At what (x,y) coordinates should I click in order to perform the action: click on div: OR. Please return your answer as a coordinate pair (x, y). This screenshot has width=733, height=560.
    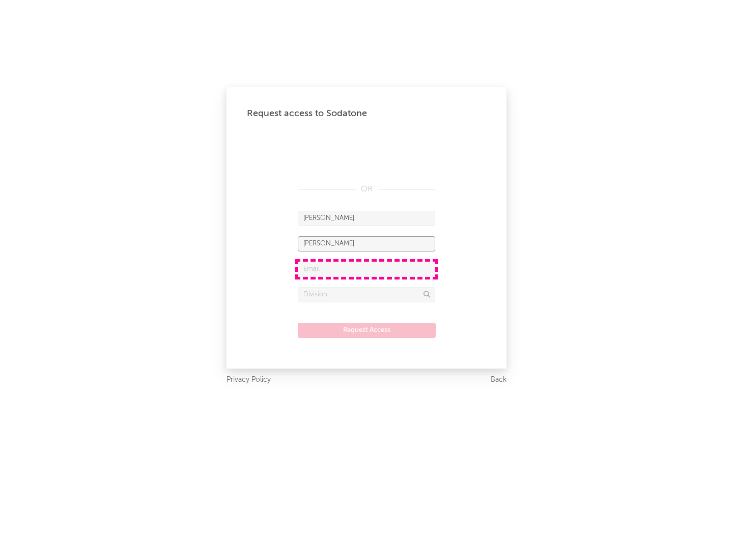
    Looking at the image, I should click on (366, 189).